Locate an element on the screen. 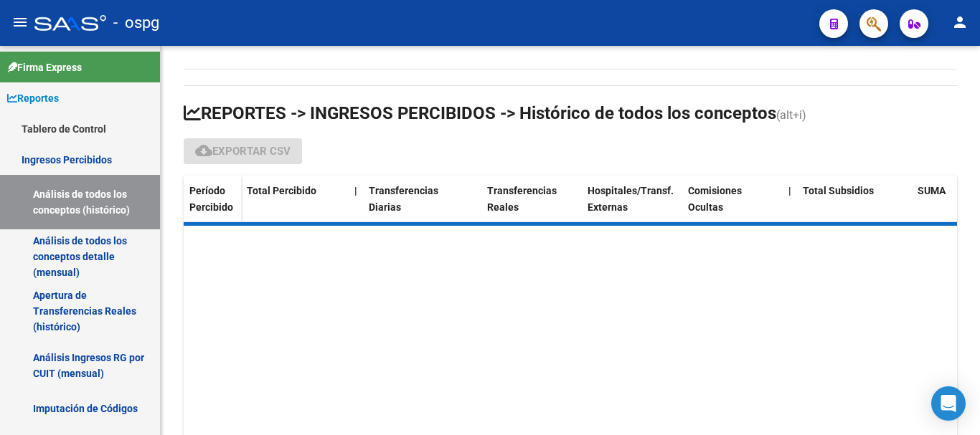  span: Transferencias Diarias is located at coordinates (403, 199).